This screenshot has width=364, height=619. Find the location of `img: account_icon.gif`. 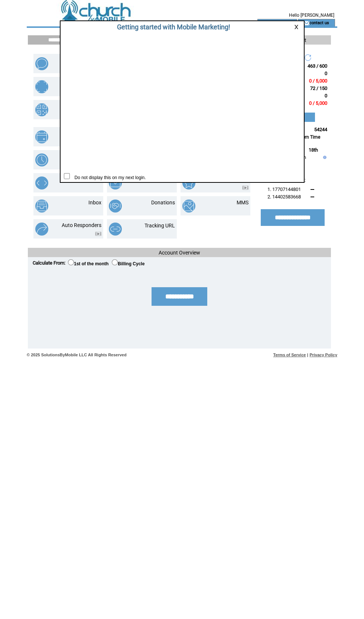

img: account_icon.gif is located at coordinates (271, 23).